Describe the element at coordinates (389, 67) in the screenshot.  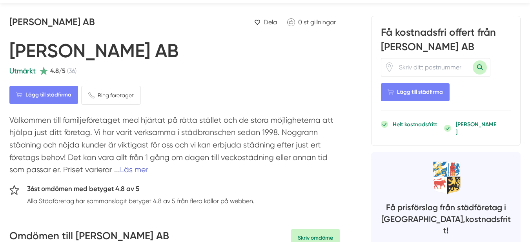
I see `svg: Pin / Karta` at that location.